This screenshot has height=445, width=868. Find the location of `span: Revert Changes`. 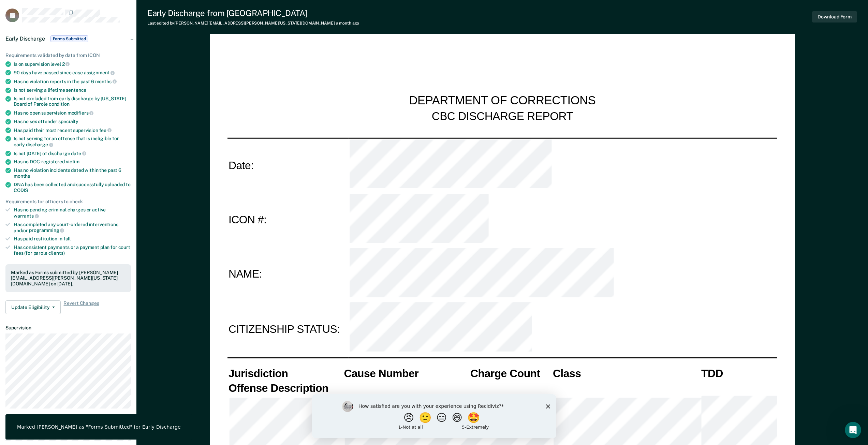

span: Revert Changes is located at coordinates (81, 307).